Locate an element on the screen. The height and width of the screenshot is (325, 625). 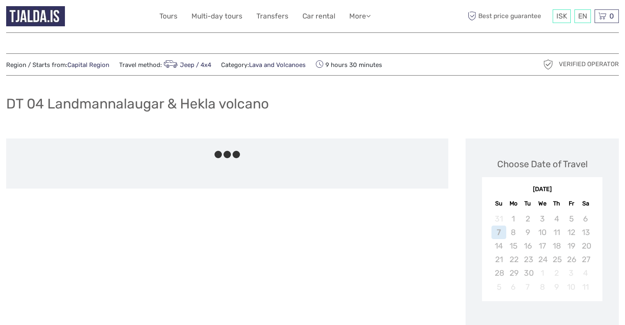
div: Not available Thursday, September 11th, 2025 is located at coordinates (556, 232).